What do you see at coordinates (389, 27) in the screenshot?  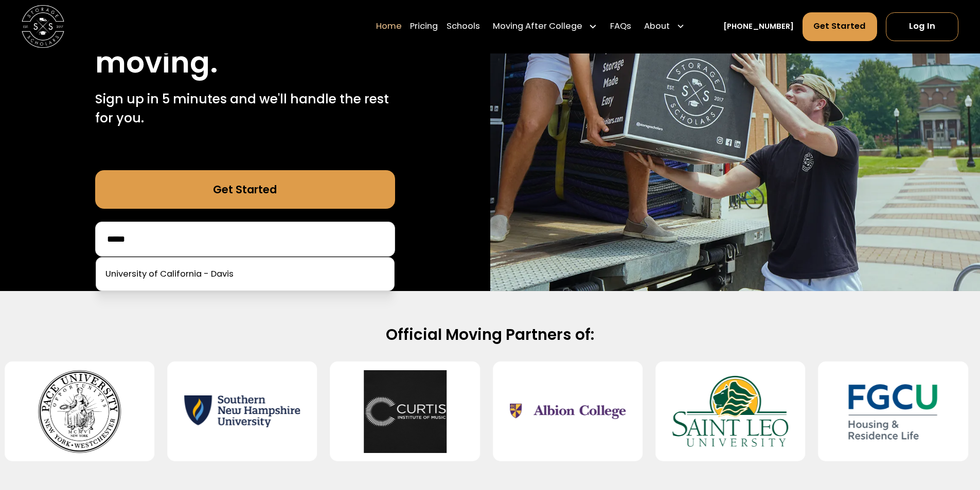 I see `a: Home` at bounding box center [389, 27].